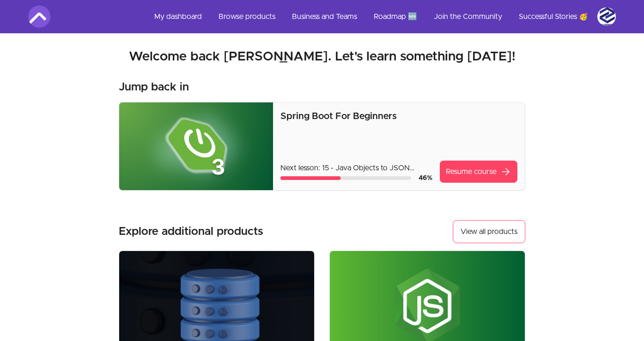 The width and height of the screenshot is (644, 341). Describe the element at coordinates (346, 178) in the screenshot. I see `div: Course progress` at that location.